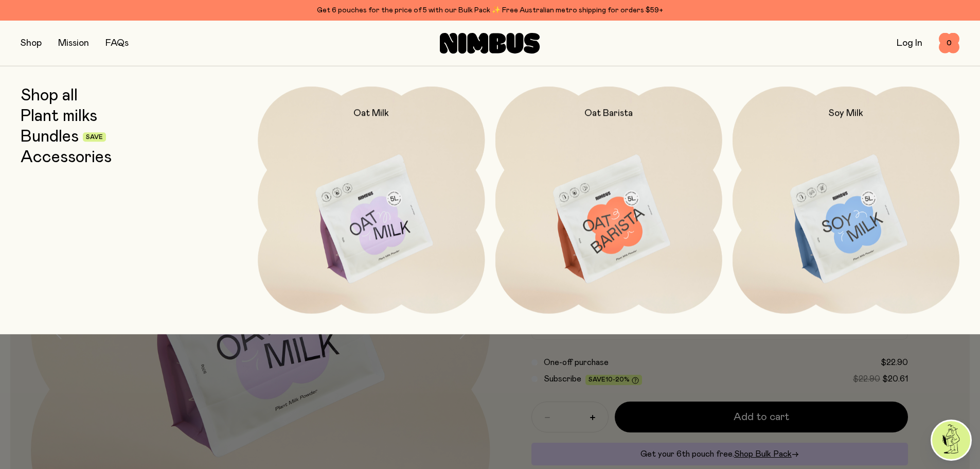 This screenshot has height=469, width=980. I want to click on a: Mission, so click(73, 43).